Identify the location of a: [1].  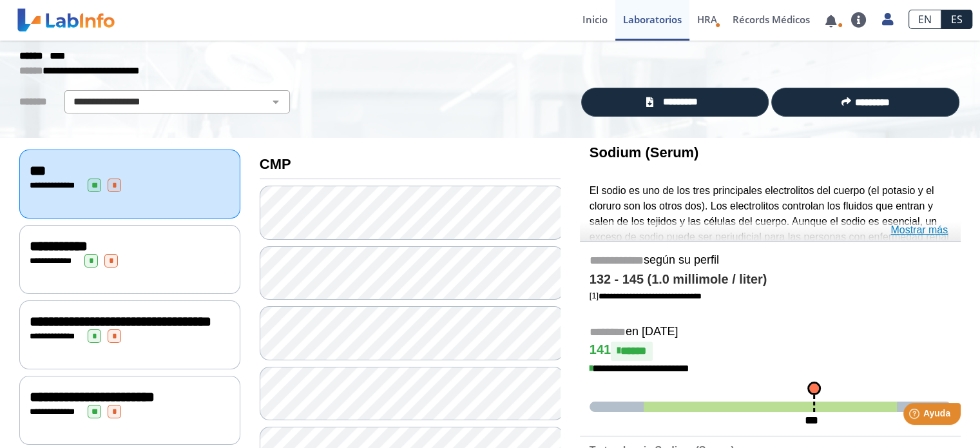
(646, 295).